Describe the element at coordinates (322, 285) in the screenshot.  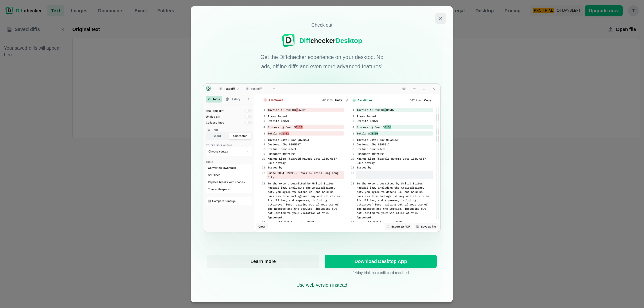
I see `a: Use web version instead` at that location.